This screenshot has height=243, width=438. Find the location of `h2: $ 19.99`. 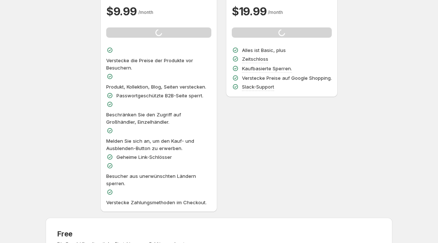

h2: $ 19.99 is located at coordinates (249, 11).